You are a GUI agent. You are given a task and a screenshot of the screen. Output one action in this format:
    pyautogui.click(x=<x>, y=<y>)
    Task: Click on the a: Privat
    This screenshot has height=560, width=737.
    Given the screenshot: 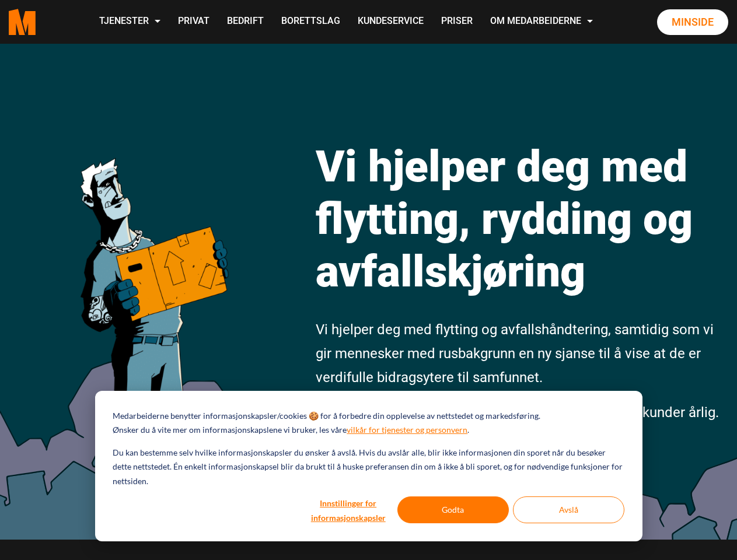 What is the action you would take?
    pyautogui.click(x=194, y=22)
    